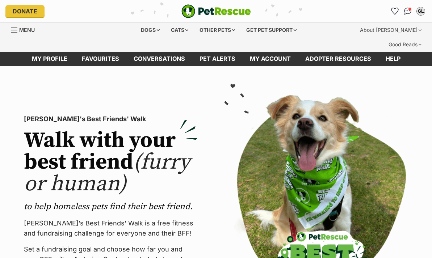 The height and width of the screenshot is (258, 432). I want to click on img: logo-e224e6f780fb5917bec1dbf3a21bbac754714ae5b6737aabdf751b685950b380.svg, so click(216, 11).